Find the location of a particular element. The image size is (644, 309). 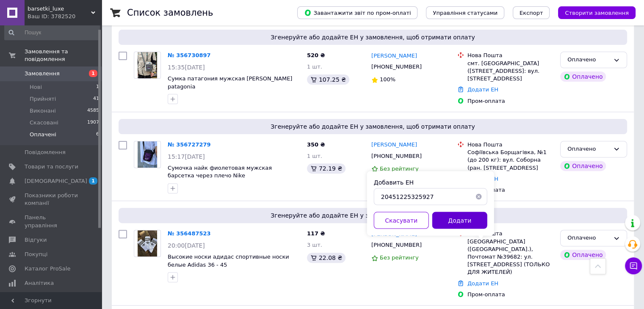

a: № 356727279 is located at coordinates (189, 144).